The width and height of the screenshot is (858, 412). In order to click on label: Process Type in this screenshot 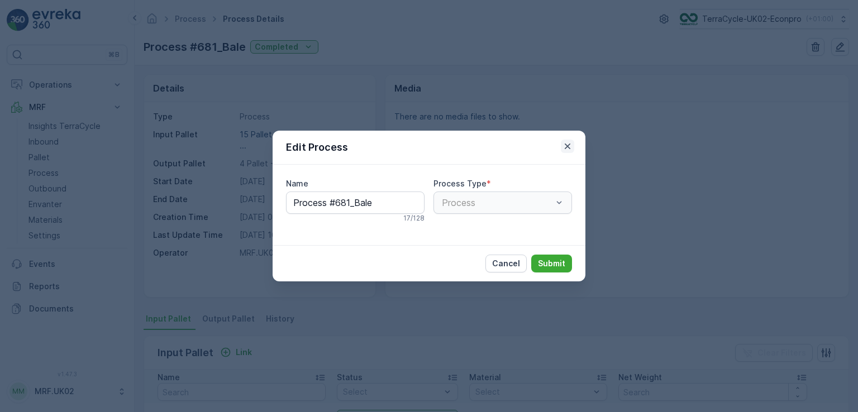, I will do `click(460, 183)`.